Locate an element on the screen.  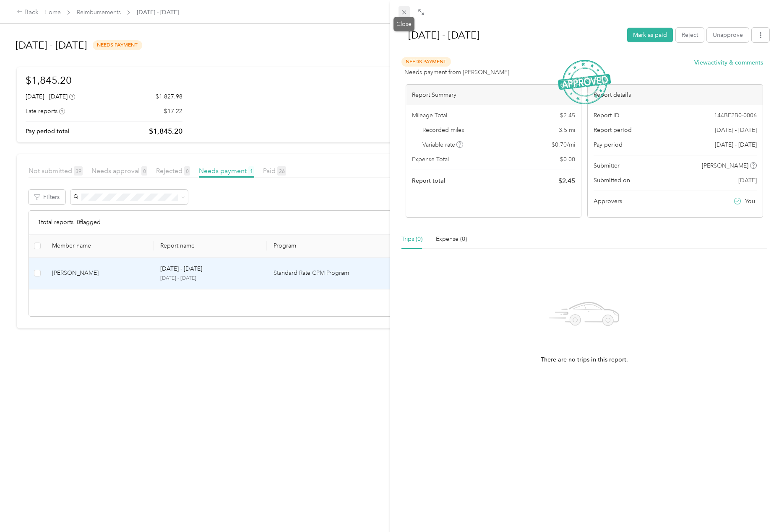
span: 144BF2B0-0006 is located at coordinates (735, 116).